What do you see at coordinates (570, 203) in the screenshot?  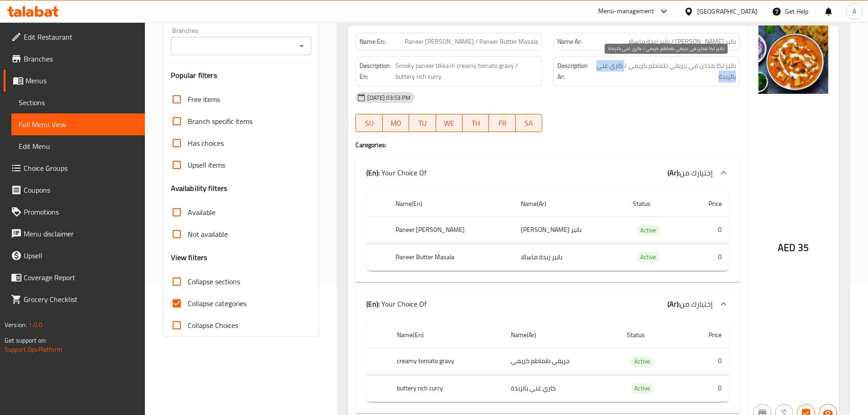 I see `th: Name(Ar)` at bounding box center [570, 203].